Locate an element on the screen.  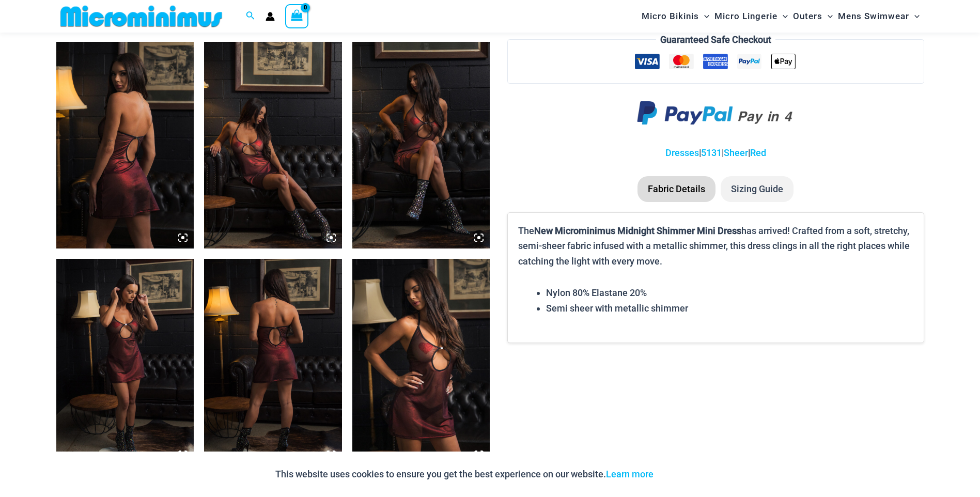
img: MM SHOP LOGO FLAT is located at coordinates (141, 16).